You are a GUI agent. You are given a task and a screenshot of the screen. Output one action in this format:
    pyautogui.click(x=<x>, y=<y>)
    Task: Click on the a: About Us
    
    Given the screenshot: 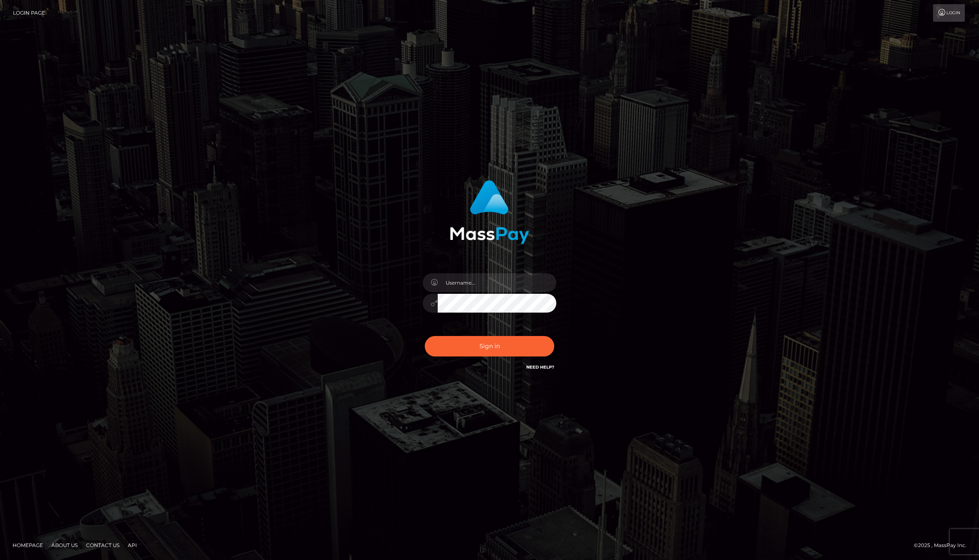 What is the action you would take?
    pyautogui.click(x=65, y=545)
    